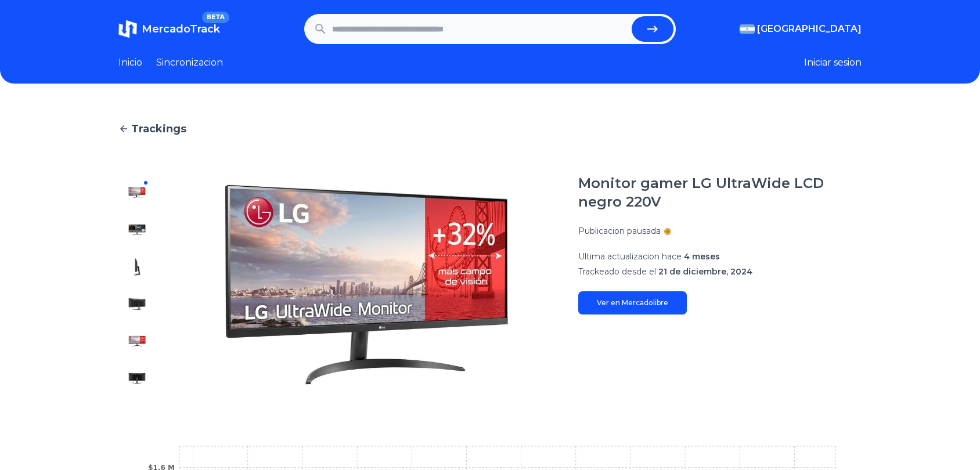 This screenshot has width=980, height=470. What do you see at coordinates (705, 272) in the screenshot?
I see `span: 21 de diciembre, 2024` at bounding box center [705, 272].